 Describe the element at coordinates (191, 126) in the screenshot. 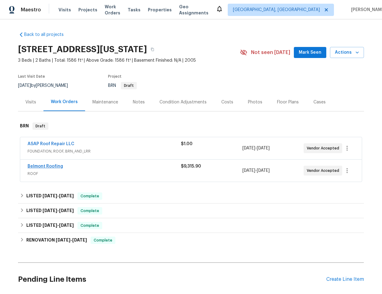

I see `div: BRN Draft` at that location.